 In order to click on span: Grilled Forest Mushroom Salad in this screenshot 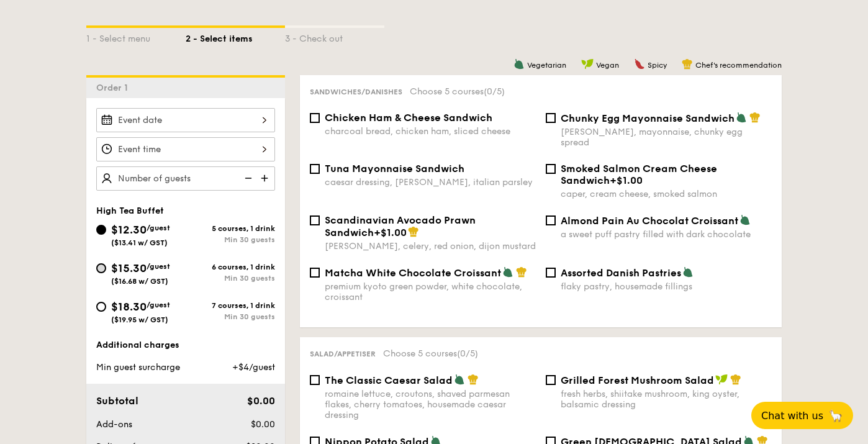, I will do `click(637, 380)`.